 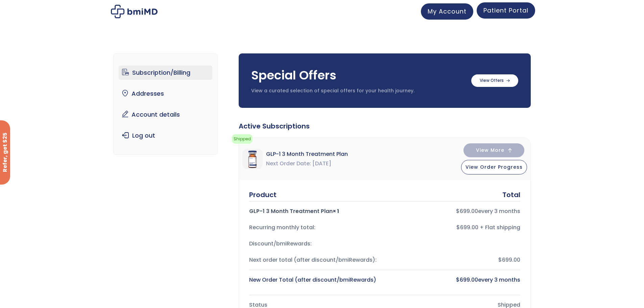 What do you see at coordinates (490, 150) in the screenshot?
I see `span: View More` at bounding box center [490, 150].